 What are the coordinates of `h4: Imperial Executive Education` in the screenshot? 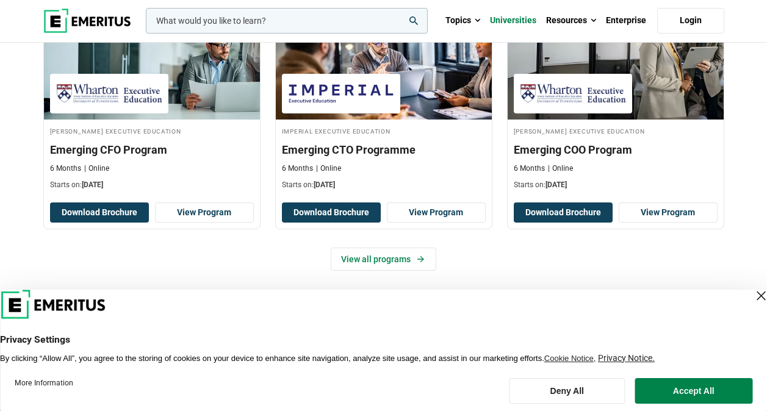 It's located at (384, 131).